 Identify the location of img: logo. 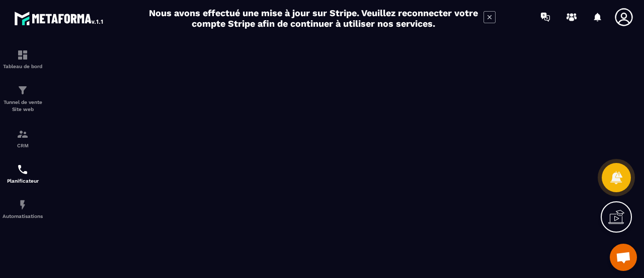
(59, 18).